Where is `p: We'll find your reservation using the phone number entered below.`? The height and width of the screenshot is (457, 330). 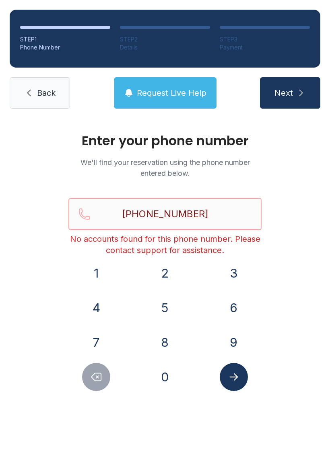
p: We'll find your reservation using the phone number entered below. is located at coordinates (165, 168).